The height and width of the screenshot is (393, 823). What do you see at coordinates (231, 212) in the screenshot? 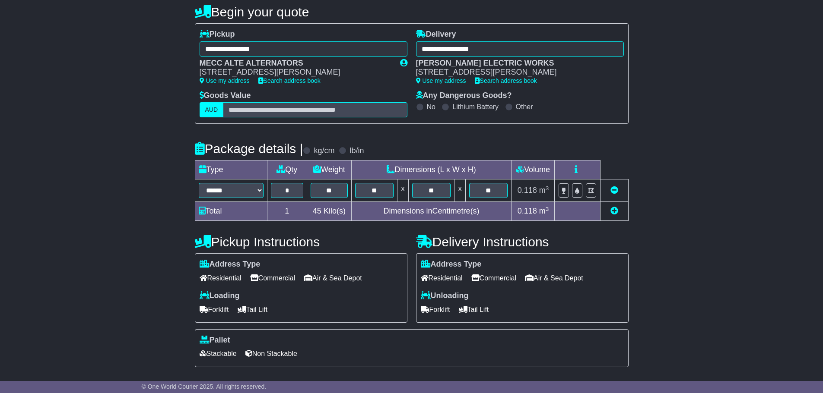
I see `td: Total` at bounding box center [231, 212].